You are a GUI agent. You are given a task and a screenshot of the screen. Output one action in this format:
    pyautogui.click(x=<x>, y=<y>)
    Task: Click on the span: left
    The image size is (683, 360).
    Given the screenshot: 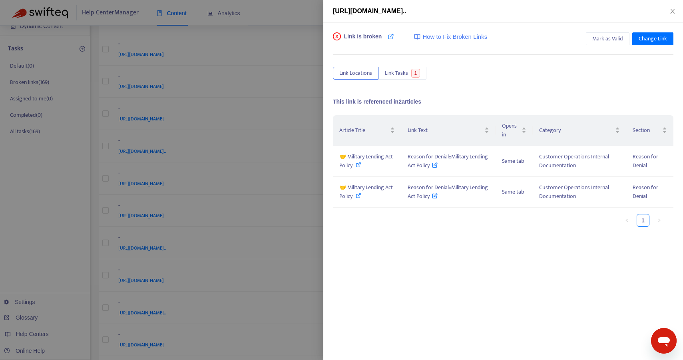 What is the action you would take?
    pyautogui.click(x=627, y=220)
    